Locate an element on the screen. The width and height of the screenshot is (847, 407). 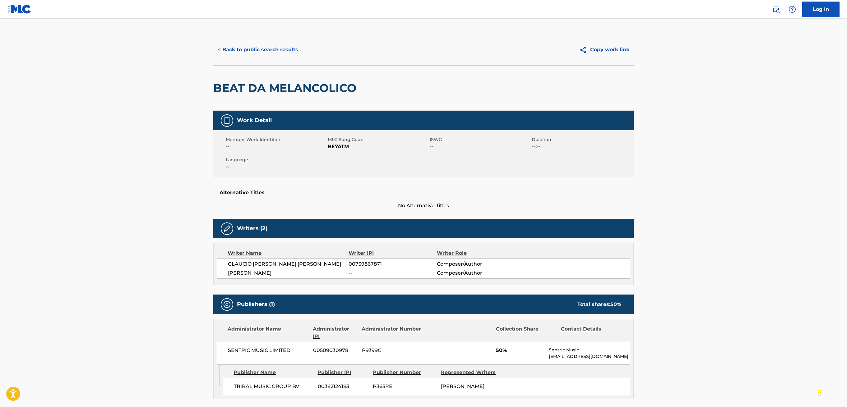
img: MLC Logo is located at coordinates (19, 9).